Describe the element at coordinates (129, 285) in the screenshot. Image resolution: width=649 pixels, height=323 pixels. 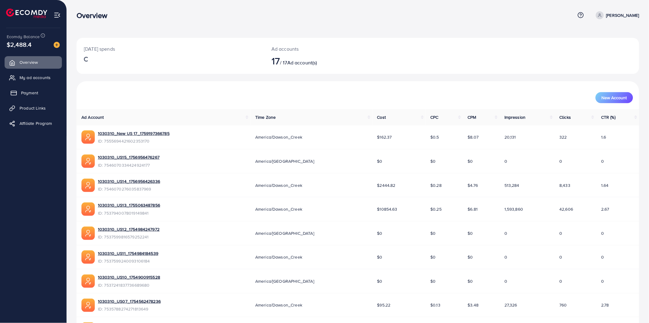
I see `span: ID: 7537241837736689680` at that location.